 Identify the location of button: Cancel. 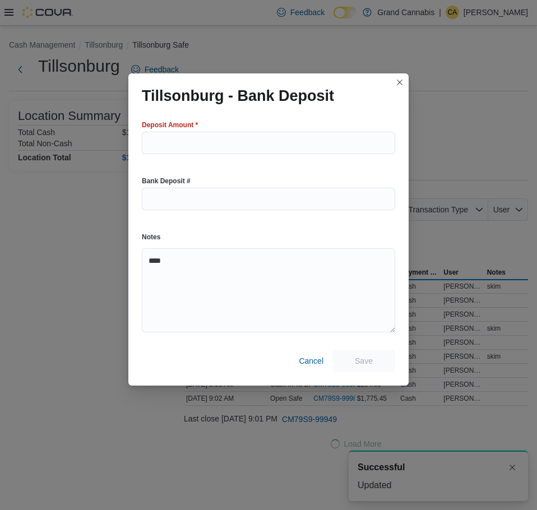
(311, 361).